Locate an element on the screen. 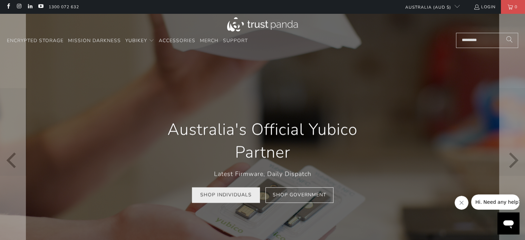  nav: Translation missing: en.navigation.header.main_nav is located at coordinates (127, 41).